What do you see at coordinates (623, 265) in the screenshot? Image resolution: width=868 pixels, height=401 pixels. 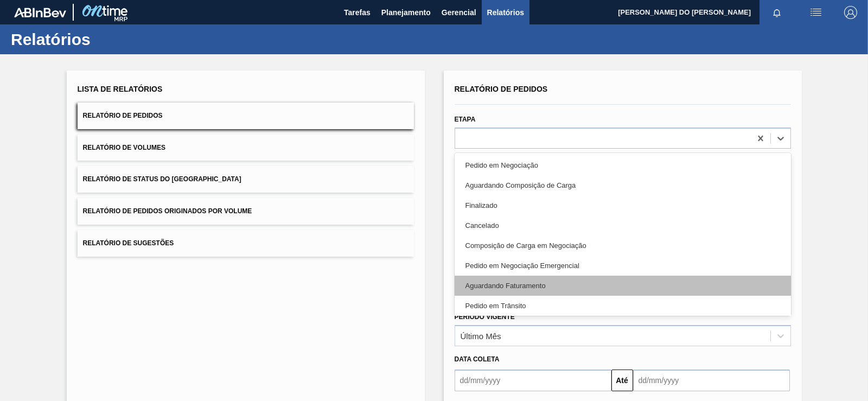 I see `div: Pedido em Negociação Emergencial` at bounding box center [623, 265].